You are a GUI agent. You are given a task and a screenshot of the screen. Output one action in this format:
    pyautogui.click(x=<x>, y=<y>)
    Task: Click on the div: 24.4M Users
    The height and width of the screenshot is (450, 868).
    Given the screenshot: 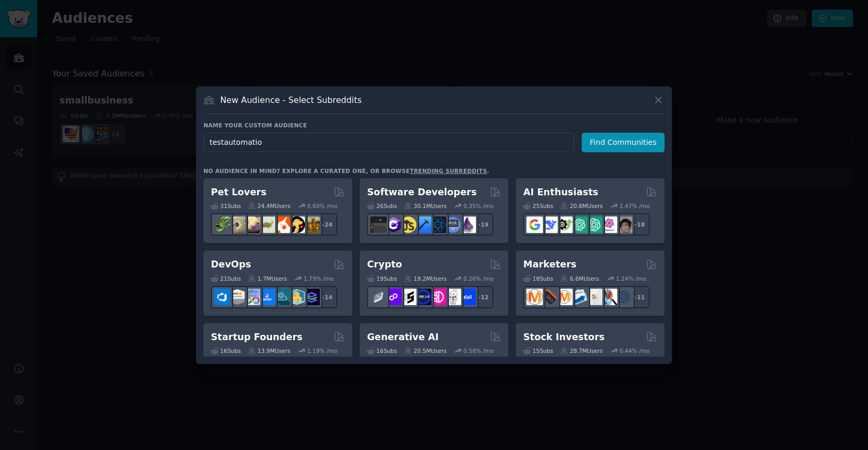 What is the action you would take?
    pyautogui.click(x=269, y=206)
    